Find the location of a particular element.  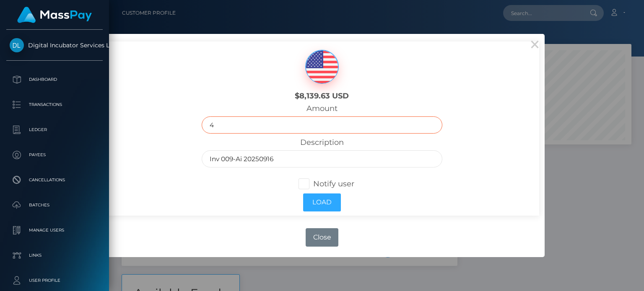

p: Batches is located at coordinates (55, 205).